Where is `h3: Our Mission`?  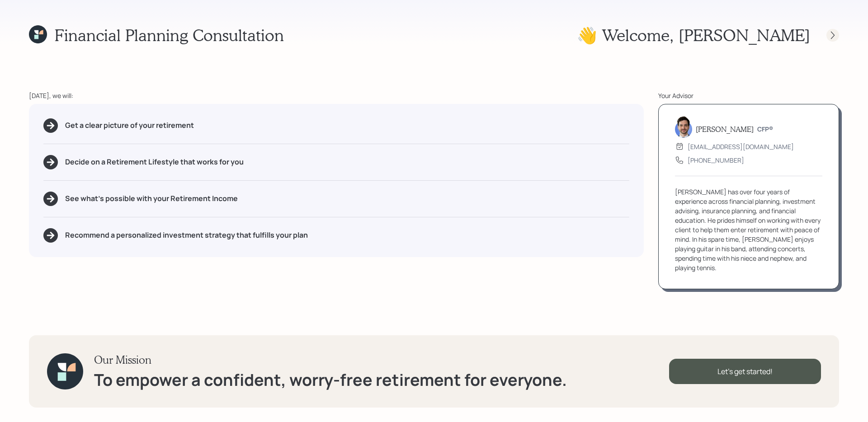 h3: Our Mission is located at coordinates (330, 360).